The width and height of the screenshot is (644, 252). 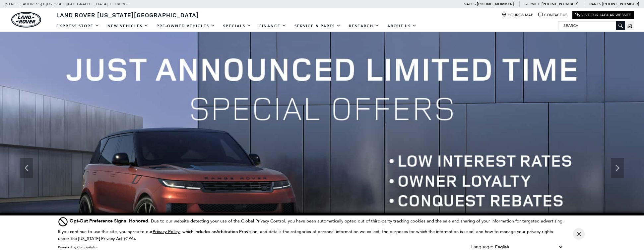 I want to click on a: About Us, so click(x=402, y=26).